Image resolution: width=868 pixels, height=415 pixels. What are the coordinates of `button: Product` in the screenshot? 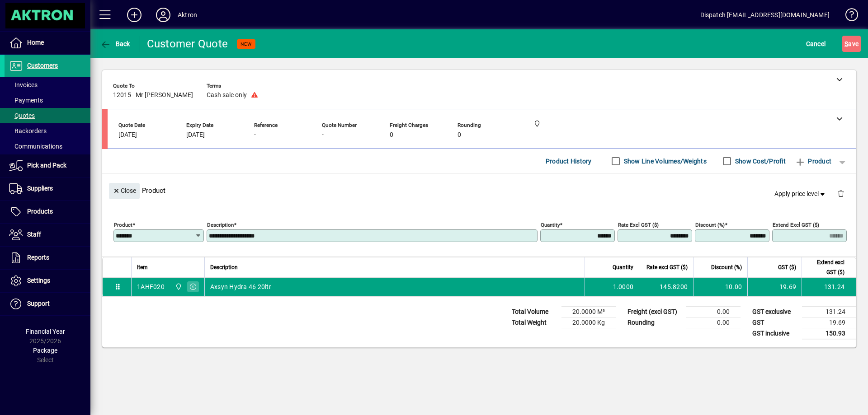 It's located at (813, 161).